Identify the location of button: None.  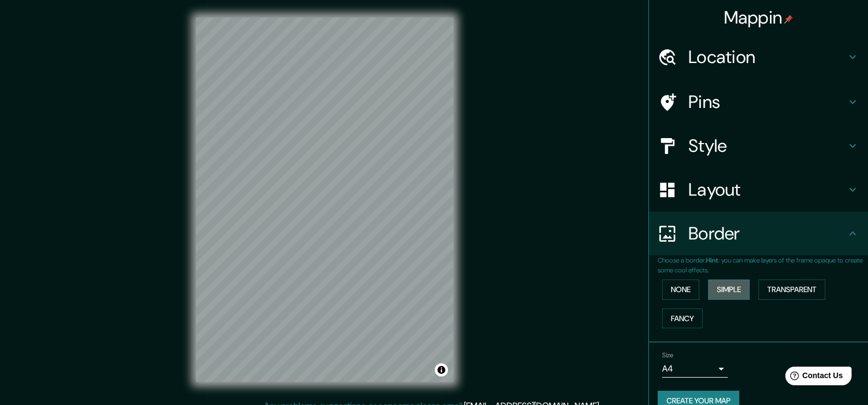
(681, 290).